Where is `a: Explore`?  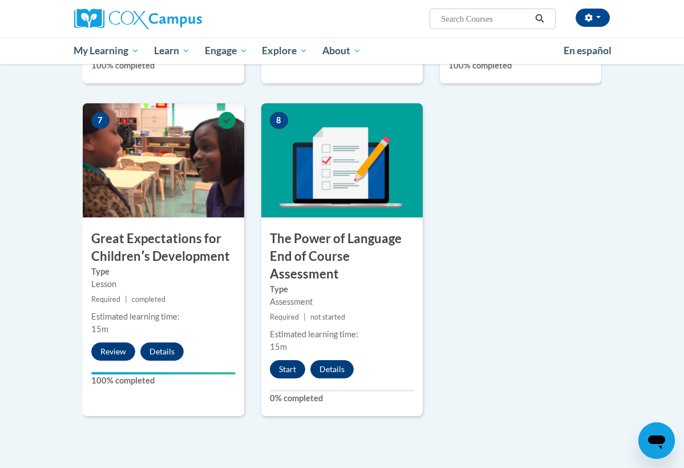 a: Explore is located at coordinates (285, 51).